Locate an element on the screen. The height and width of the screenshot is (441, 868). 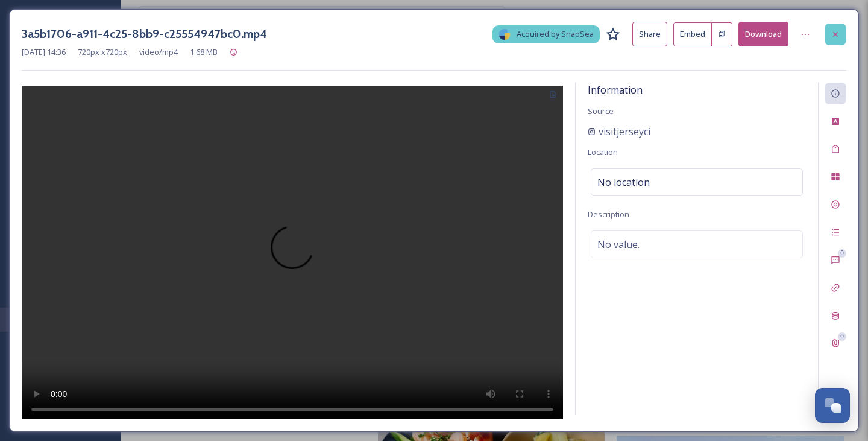
span: Information is located at coordinates (615, 90).